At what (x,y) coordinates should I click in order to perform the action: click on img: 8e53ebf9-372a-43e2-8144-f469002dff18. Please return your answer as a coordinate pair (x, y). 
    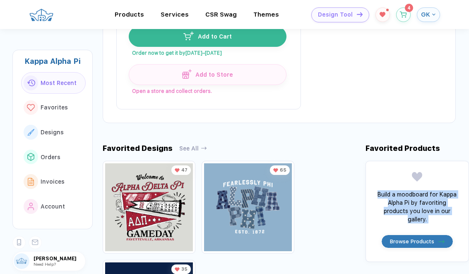
    Looking at the image, I should click on (149, 207).